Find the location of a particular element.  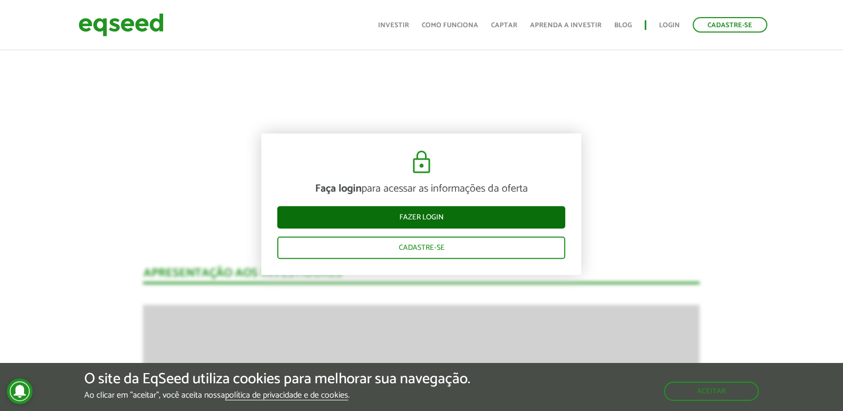

strong: Faça login is located at coordinates (338, 188).